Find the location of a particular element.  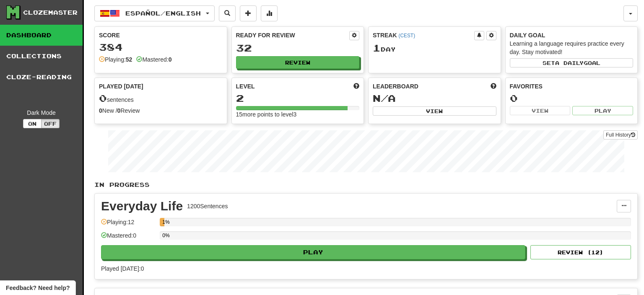

button: Review is located at coordinates (298, 62).